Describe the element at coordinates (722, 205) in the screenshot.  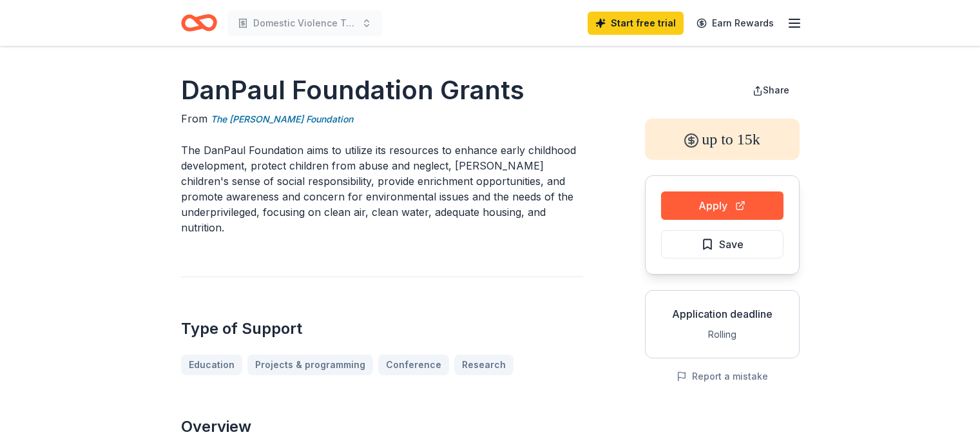
I see `button: Apply` at that location.